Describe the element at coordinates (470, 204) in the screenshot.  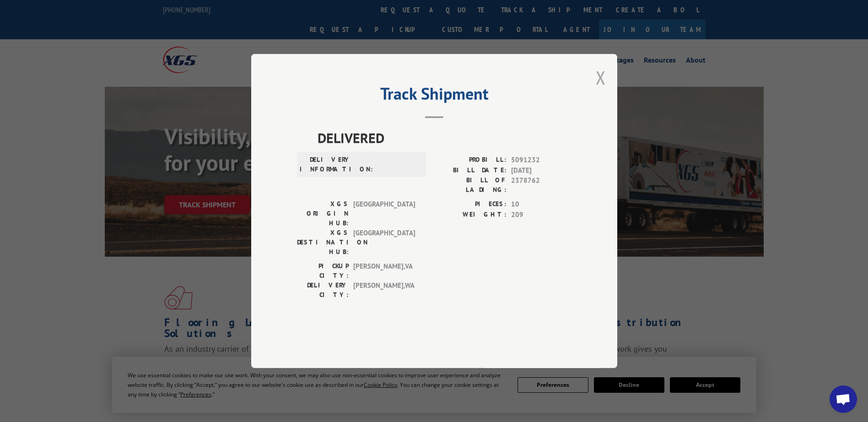
I see `label: PIECES:` at that location.